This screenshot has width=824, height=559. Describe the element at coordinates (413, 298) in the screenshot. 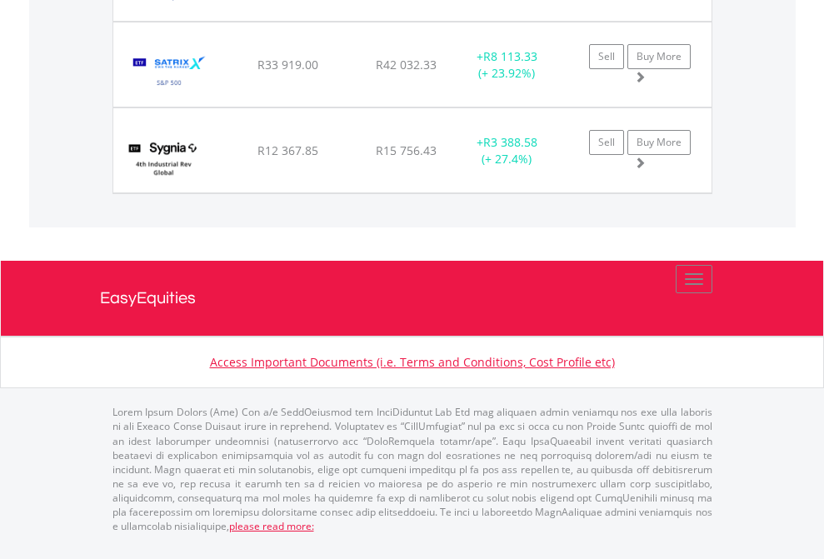

I see `div: EasyEquities` at that location.